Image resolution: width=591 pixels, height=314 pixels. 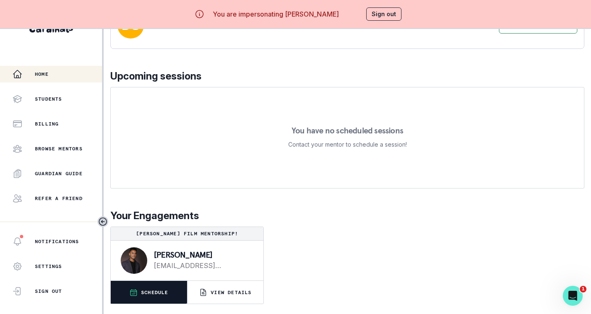 What do you see at coordinates (383, 14) in the screenshot?
I see `button: Sign out` at bounding box center [383, 14].